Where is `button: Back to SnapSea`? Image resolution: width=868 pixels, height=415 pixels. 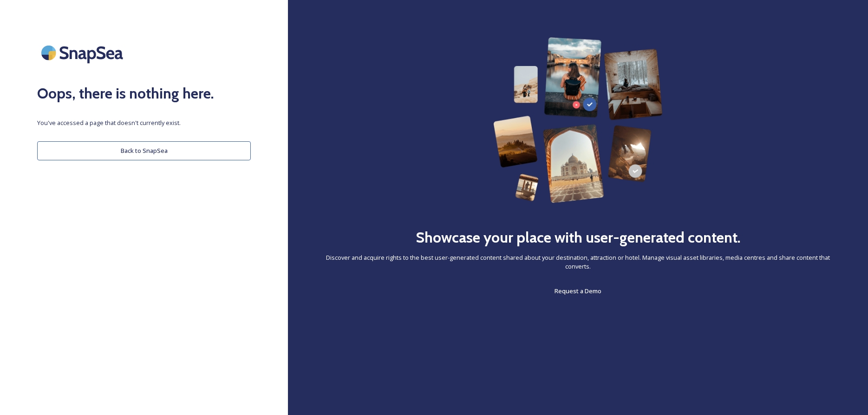
button: Back to SnapSea is located at coordinates (144, 151).